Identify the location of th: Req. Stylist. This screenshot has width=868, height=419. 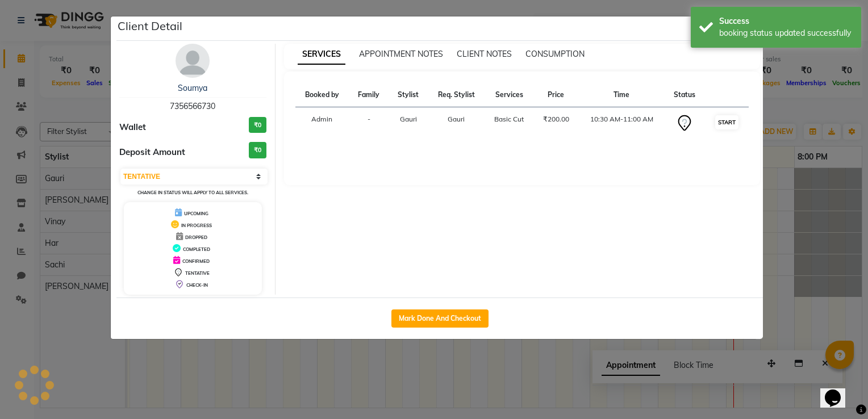
(456, 95).